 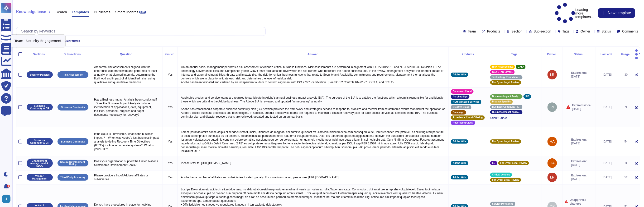 What do you see at coordinates (38, 41) in the screenshot?
I see `div: Team - Security Engagement` at bounding box center [38, 41].